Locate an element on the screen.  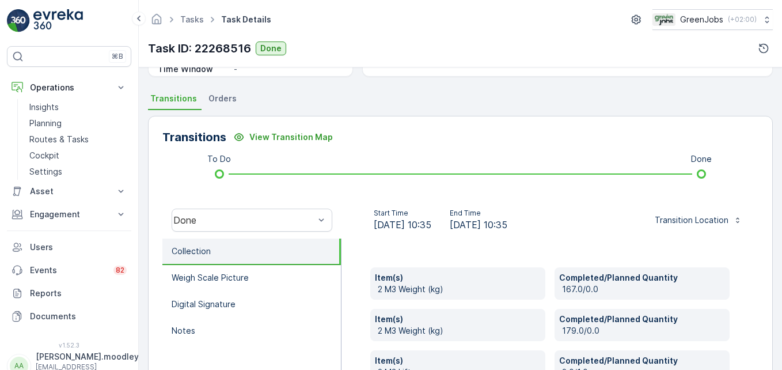
p: Operations is located at coordinates (69, 88).